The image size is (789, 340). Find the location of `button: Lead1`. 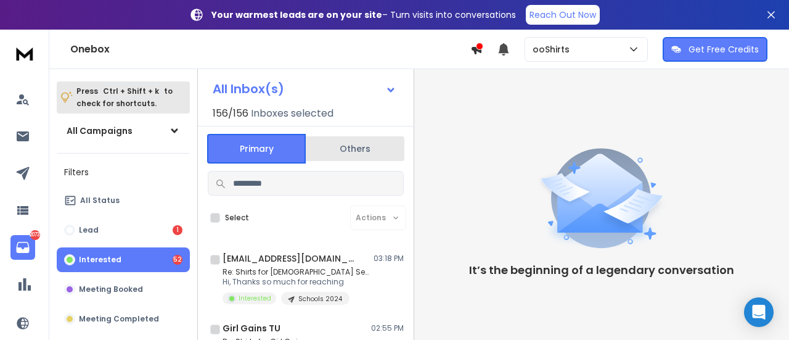

button: Lead1 is located at coordinates (123, 230).